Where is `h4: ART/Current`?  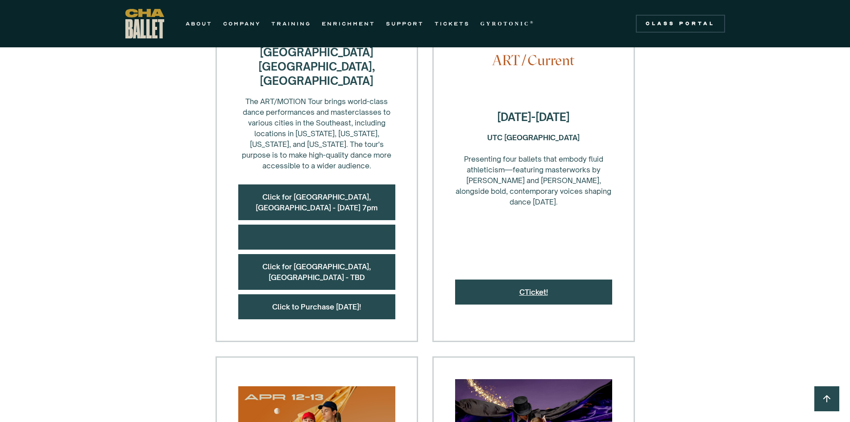 h4: ART/Current is located at coordinates (534, 60).